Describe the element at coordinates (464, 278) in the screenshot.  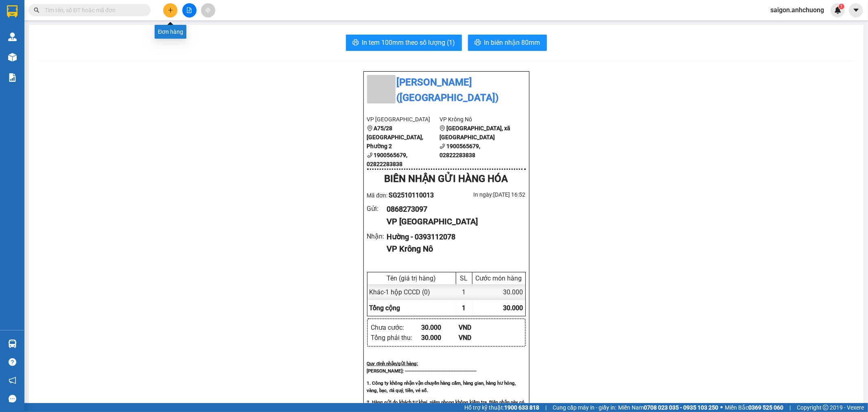
I see `div: SL` at that location.